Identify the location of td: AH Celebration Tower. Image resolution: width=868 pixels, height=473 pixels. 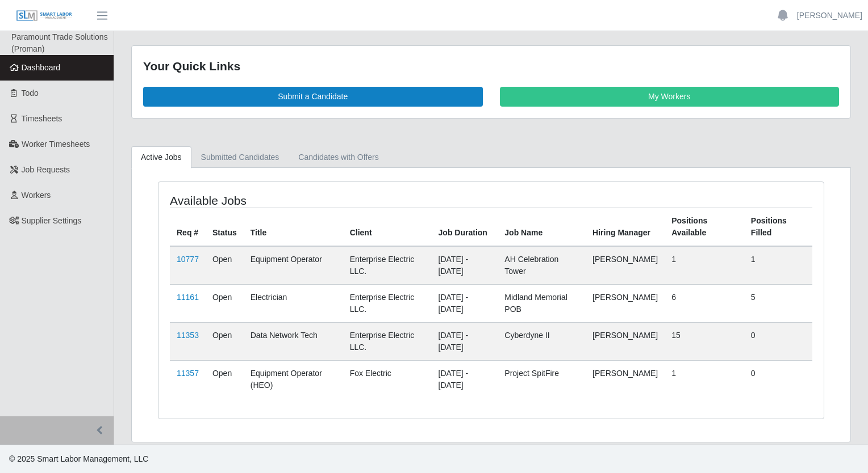
(541, 266).